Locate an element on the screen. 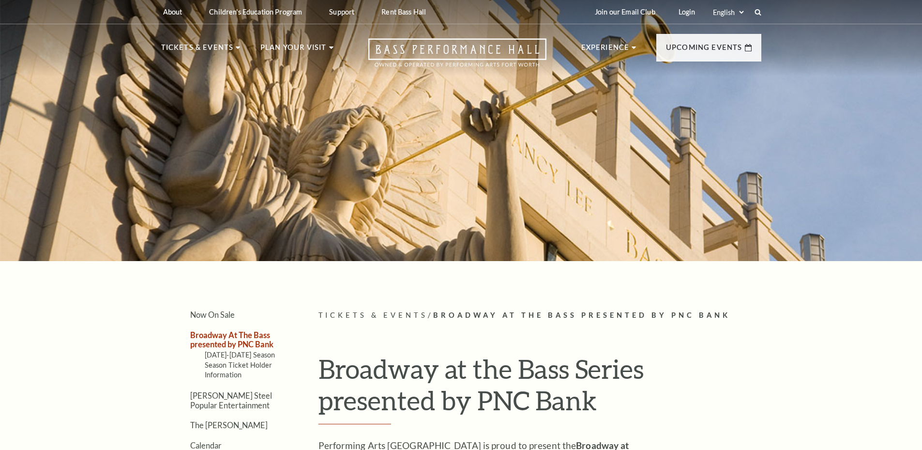 This screenshot has width=922, height=450. p: Tickets & Events is located at coordinates (198, 50).